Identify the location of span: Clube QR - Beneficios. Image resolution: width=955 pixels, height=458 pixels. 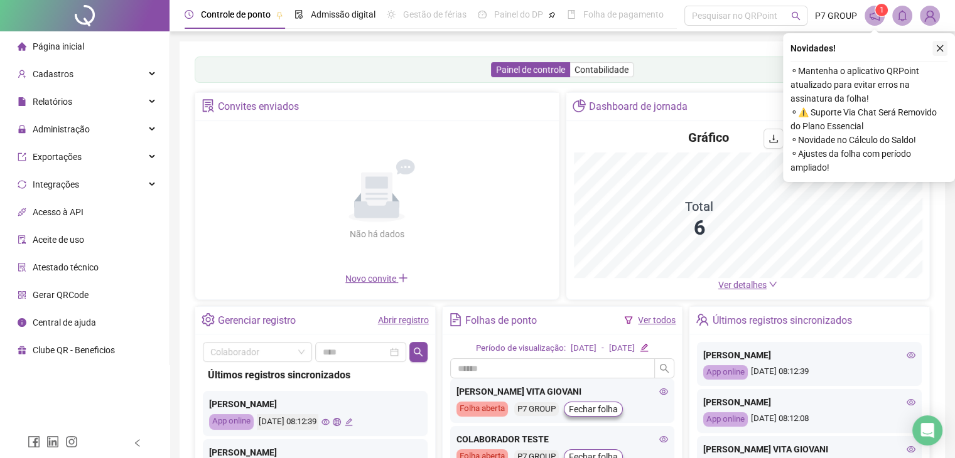
(73, 350).